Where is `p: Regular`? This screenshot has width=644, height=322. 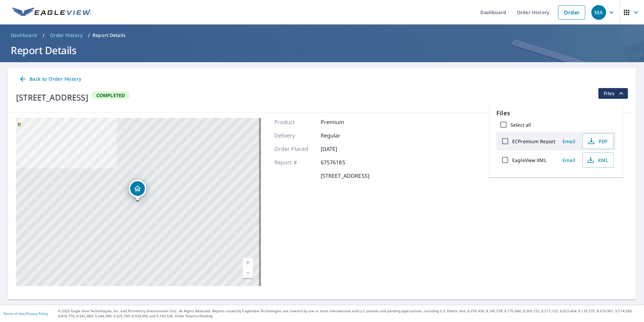 p: Regular is located at coordinates (341, 135).